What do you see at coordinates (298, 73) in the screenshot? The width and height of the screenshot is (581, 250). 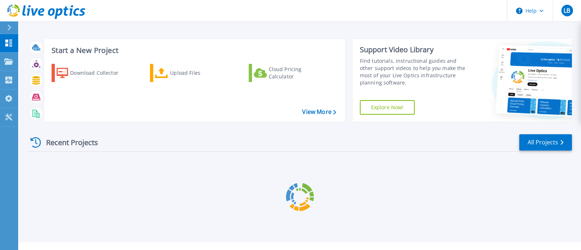 I see `div: Cloud Pricing Calculator` at bounding box center [298, 73].